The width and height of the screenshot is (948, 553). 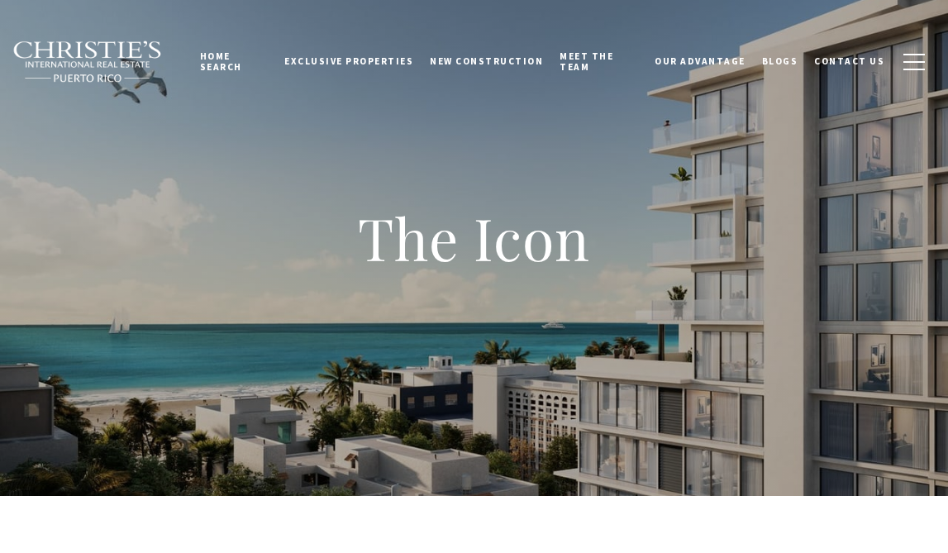 I want to click on a: New Construction, so click(x=486, y=61).